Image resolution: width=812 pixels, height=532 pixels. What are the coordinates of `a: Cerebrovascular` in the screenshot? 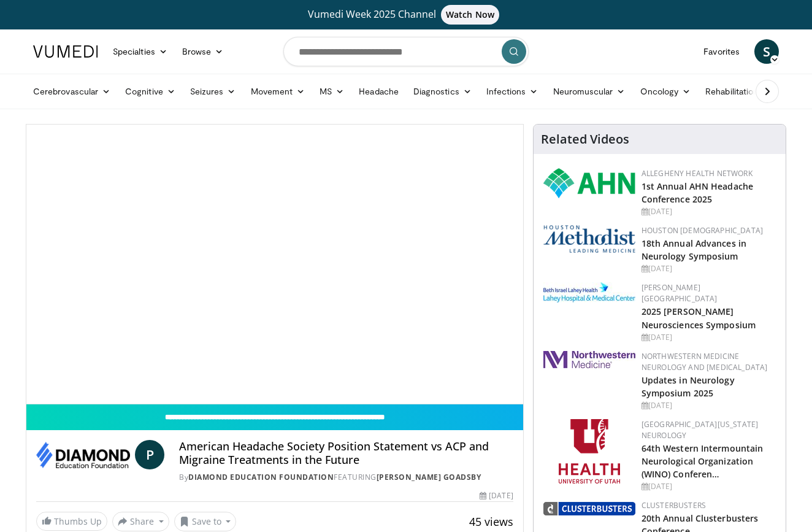 It's located at (72, 91).